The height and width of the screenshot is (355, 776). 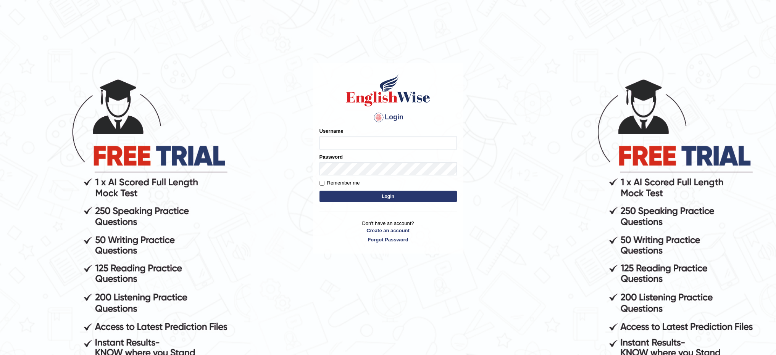 What do you see at coordinates (322, 183) in the screenshot?
I see `input: Remember me` at bounding box center [322, 183].